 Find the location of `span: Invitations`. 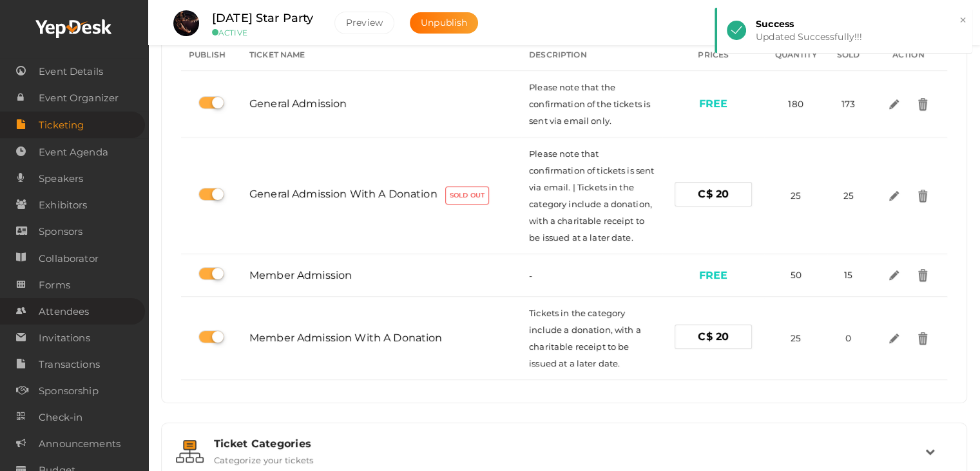

span: Invitations is located at coordinates (65, 338).